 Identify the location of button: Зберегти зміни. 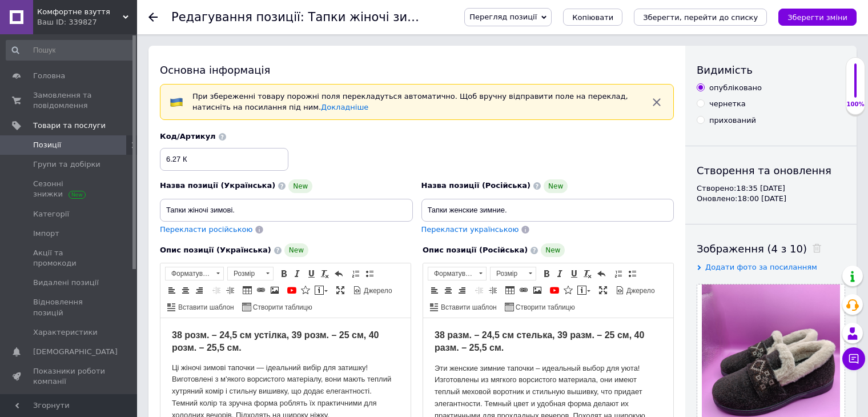
(817, 17).